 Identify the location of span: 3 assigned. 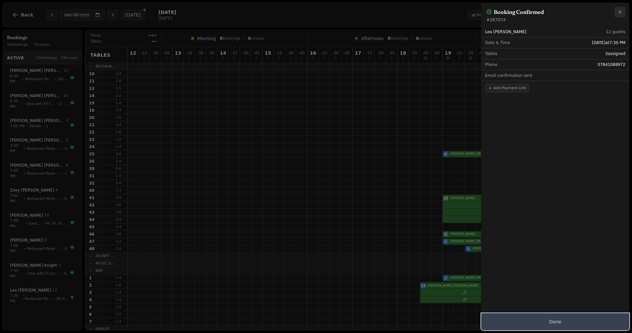
(615, 54).